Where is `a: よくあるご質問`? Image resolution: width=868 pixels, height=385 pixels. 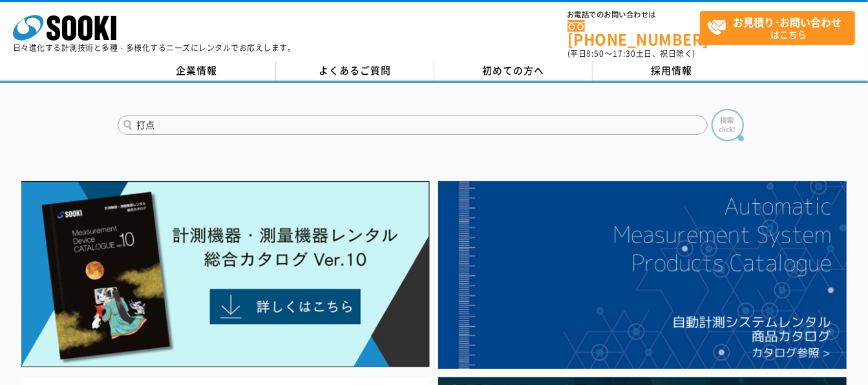
a: よくあるご質問 is located at coordinates (355, 71).